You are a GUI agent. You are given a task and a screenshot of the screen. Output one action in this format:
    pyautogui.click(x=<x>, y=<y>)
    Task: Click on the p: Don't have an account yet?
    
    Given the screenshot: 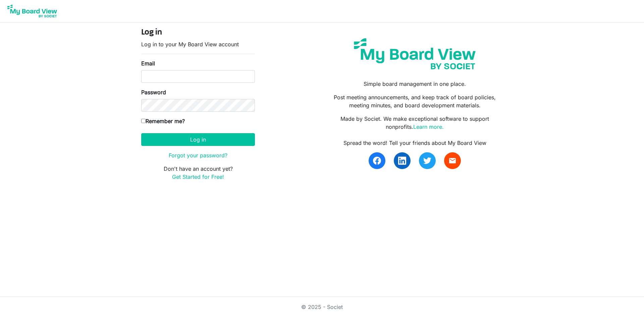 What is the action you would take?
    pyautogui.click(x=198, y=173)
    